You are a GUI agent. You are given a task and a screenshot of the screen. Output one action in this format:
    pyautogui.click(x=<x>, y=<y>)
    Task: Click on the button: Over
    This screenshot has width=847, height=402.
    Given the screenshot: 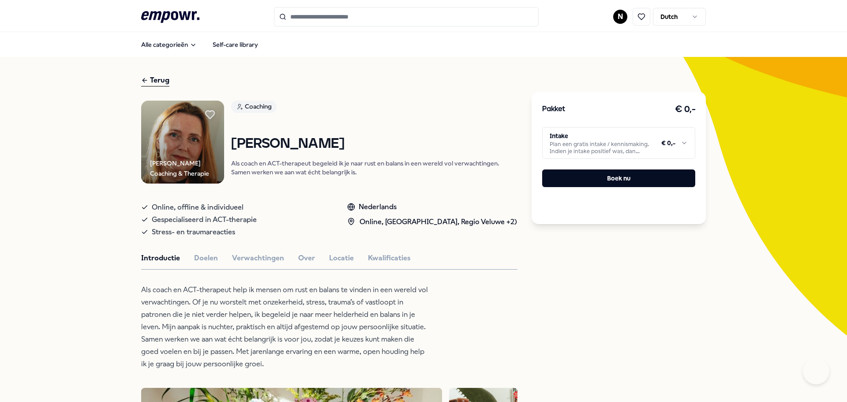 What is the action you would take?
    pyautogui.click(x=307, y=258)
    